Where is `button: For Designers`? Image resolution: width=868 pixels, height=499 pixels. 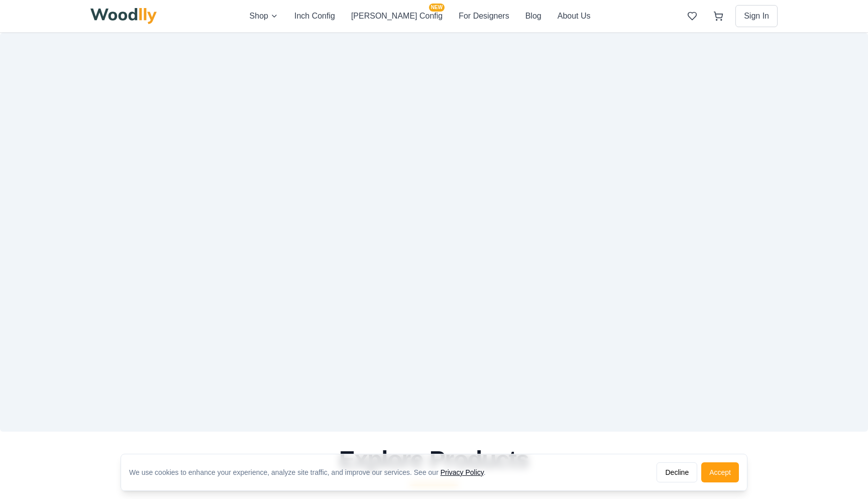 button: For Designers is located at coordinates (484, 16).